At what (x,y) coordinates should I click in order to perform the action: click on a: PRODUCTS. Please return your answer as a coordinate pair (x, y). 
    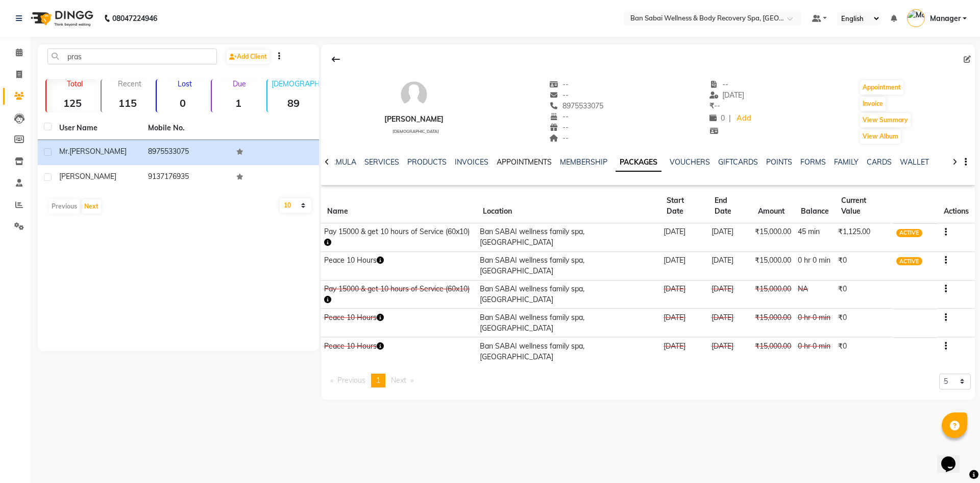
    Looking at the image, I should click on (427, 162).